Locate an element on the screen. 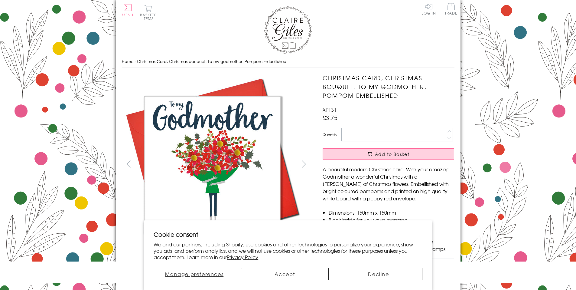 This screenshot has width=576, height=290. span: £3.75 is located at coordinates (330, 117).